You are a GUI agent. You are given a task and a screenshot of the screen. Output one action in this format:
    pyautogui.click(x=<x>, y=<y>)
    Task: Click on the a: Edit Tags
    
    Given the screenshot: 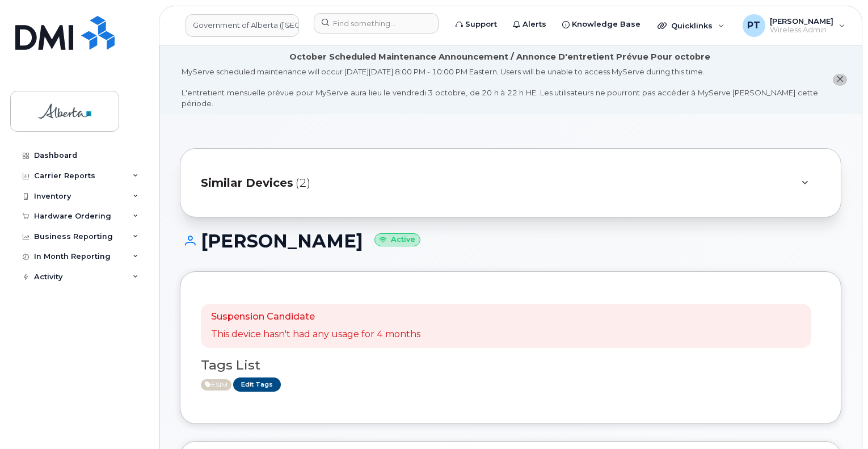 What is the action you would take?
    pyautogui.click(x=257, y=384)
    